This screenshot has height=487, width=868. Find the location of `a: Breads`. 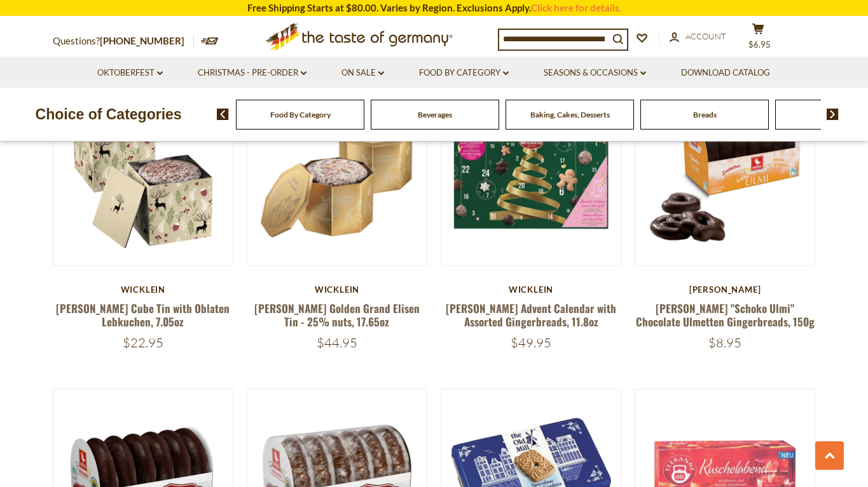

a: Breads is located at coordinates (705, 115).